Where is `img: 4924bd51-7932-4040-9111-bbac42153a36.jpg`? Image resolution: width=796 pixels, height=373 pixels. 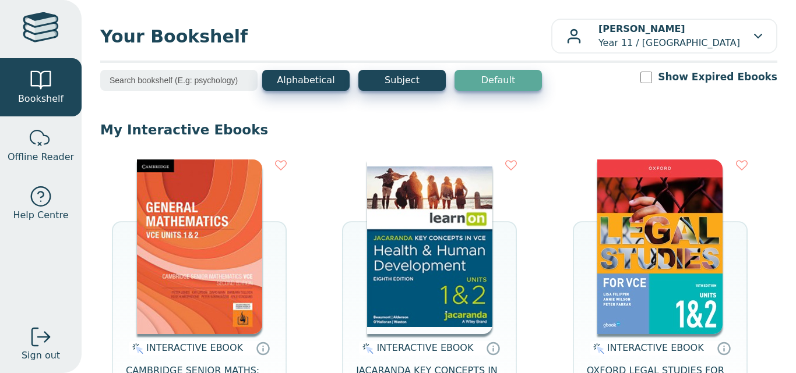
img: 4924bd51-7932-4040-9111-bbac42153a36.jpg is located at coordinates (659, 247).